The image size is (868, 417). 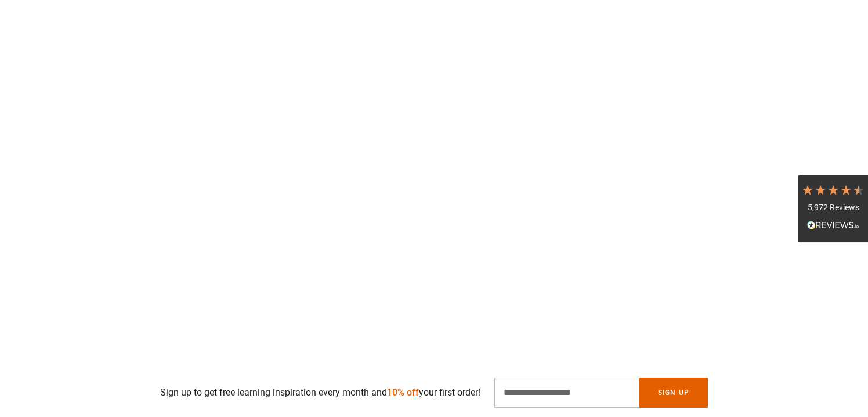 What do you see at coordinates (834, 208) in the screenshot?
I see `div: 5,972 ReviewsRead All Reviews` at bounding box center [834, 208].